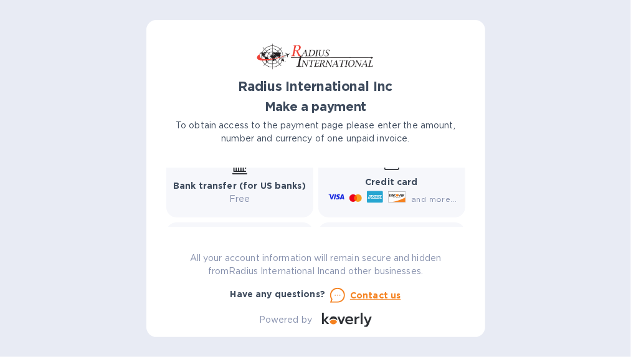 Image resolution: width=631 pixels, height=357 pixels. I want to click on b: Have any questions?, so click(278, 294).